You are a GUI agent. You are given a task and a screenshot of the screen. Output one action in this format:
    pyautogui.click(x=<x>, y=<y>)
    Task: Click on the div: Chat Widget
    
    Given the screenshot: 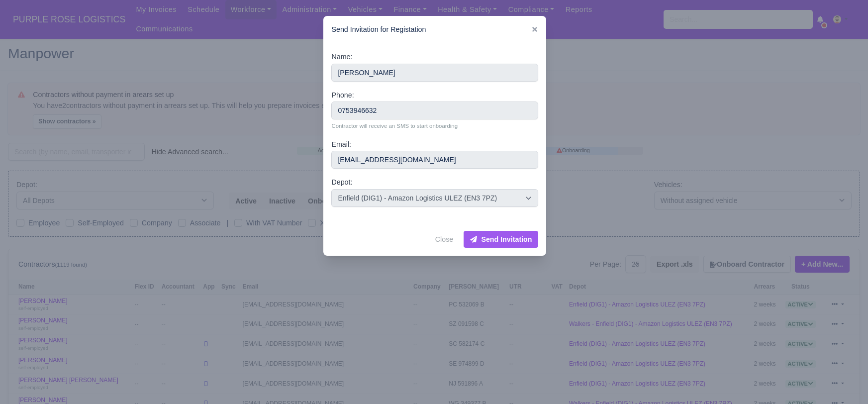 What is the action you would take?
    pyautogui.click(x=779, y=346)
    